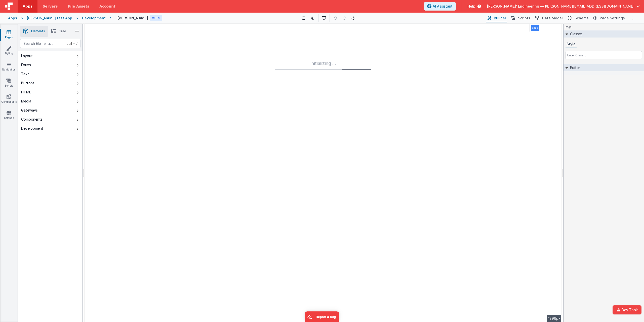 The image size is (644, 322). I want to click on h2: Classes, so click(576, 34).